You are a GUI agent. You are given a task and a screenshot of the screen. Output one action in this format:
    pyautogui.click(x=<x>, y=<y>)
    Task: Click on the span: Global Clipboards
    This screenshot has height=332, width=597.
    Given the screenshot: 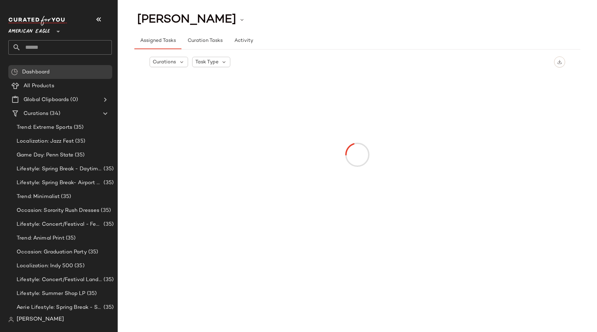 What is the action you would take?
    pyautogui.click(x=46, y=100)
    